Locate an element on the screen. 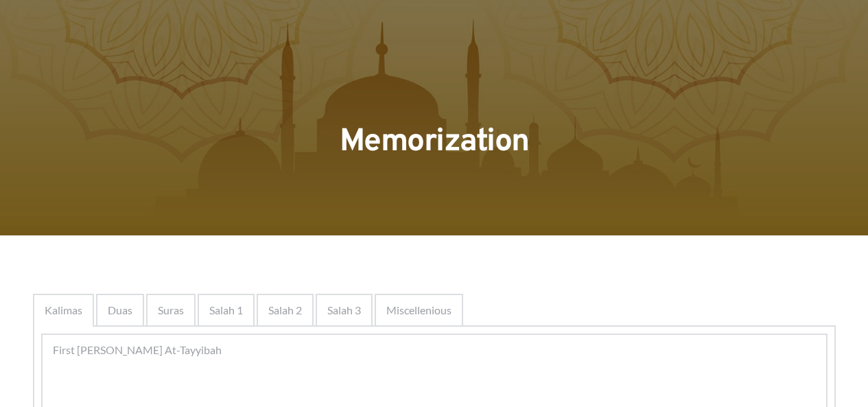 Image resolution: width=868 pixels, height=407 pixels. span: Miscellenious is located at coordinates (419, 310).